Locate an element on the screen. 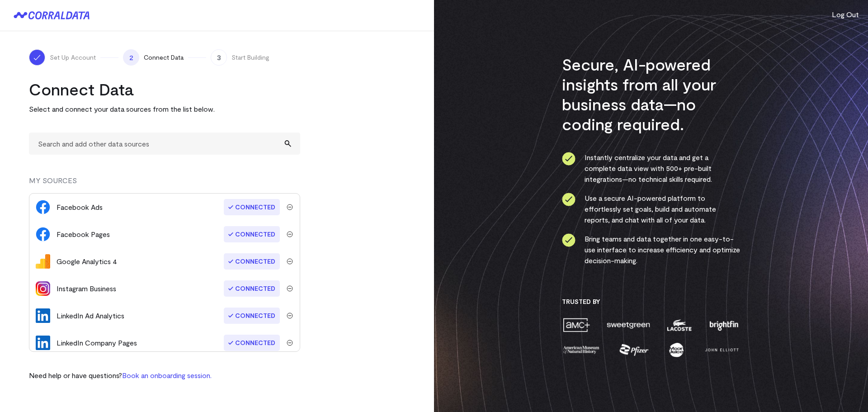 Image resolution: width=868 pixels, height=412 pixels. span: Set Up Account is located at coordinates (73, 58).